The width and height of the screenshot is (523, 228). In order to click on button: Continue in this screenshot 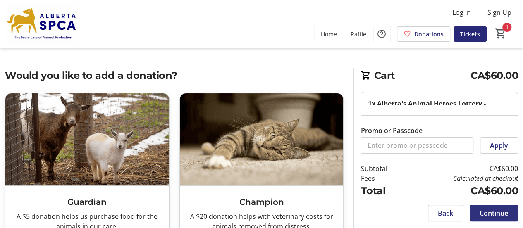, I will do `click(493, 213)`.